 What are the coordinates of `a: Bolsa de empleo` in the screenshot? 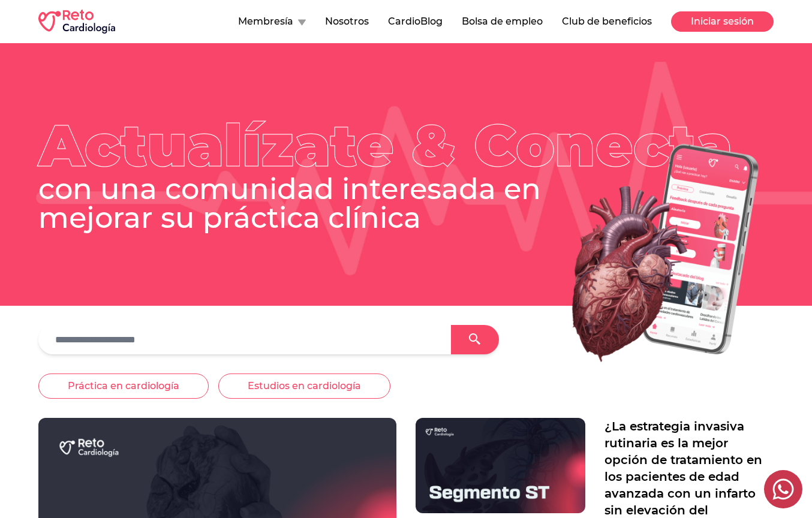 It's located at (502, 22).